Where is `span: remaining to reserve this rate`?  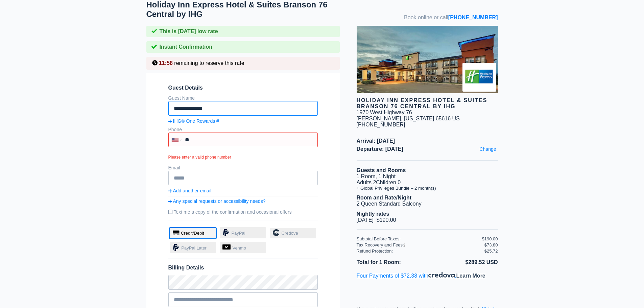
span: remaining to reserve this rate is located at coordinates (208, 63).